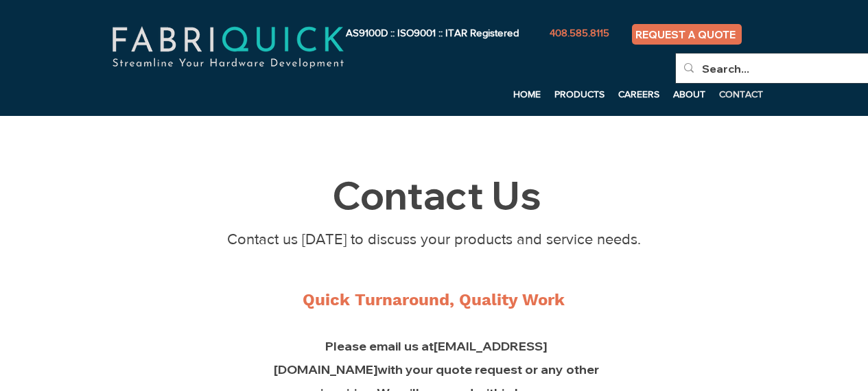 Image resolution: width=868 pixels, height=391 pixels. I want to click on span: REQUEST A QUOTE, so click(686, 34).